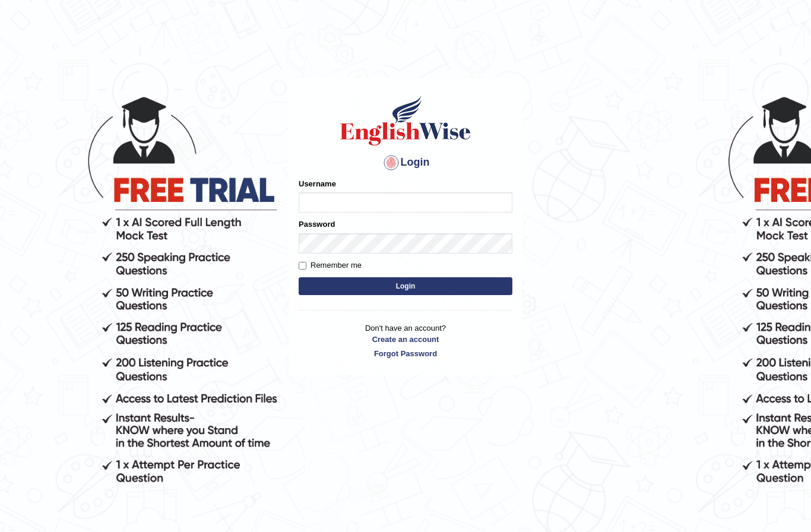 The width and height of the screenshot is (811, 532). I want to click on button: Login, so click(406, 286).